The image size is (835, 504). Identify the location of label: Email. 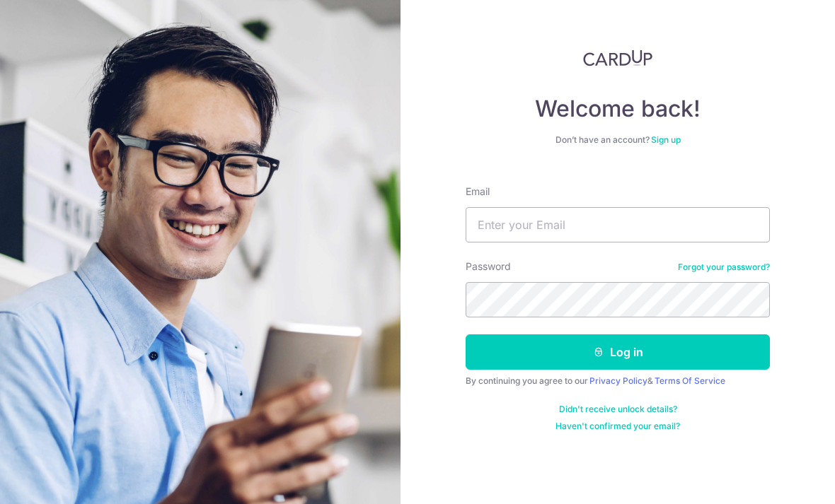
(478, 191).